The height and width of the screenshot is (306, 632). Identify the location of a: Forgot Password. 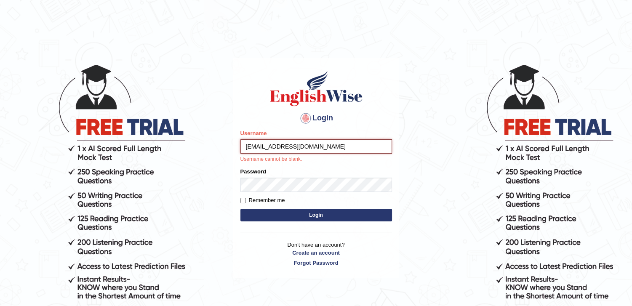
(316, 263).